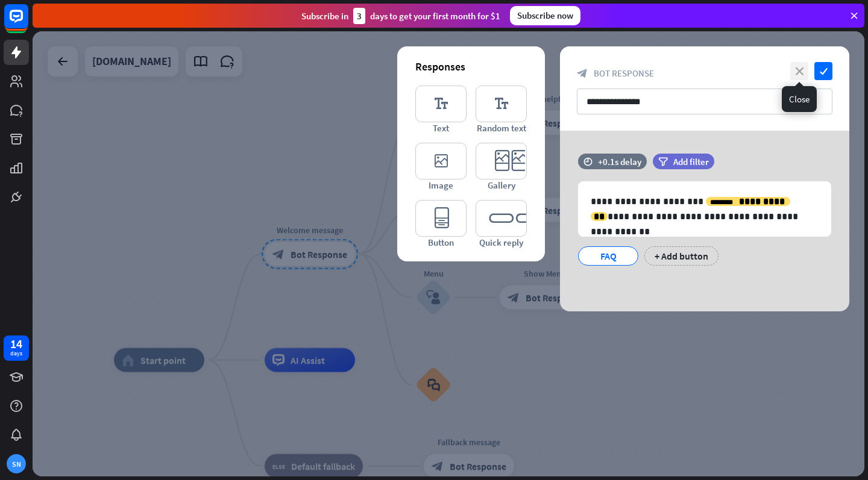  What do you see at coordinates (663, 161) in the screenshot?
I see `i: filter` at bounding box center [663, 161].